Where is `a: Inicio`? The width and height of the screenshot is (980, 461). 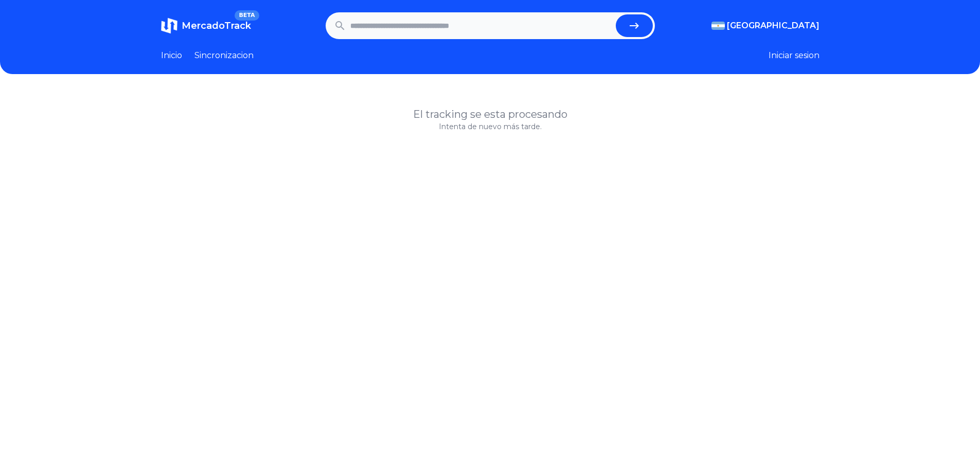 a: Inicio is located at coordinates (171, 55).